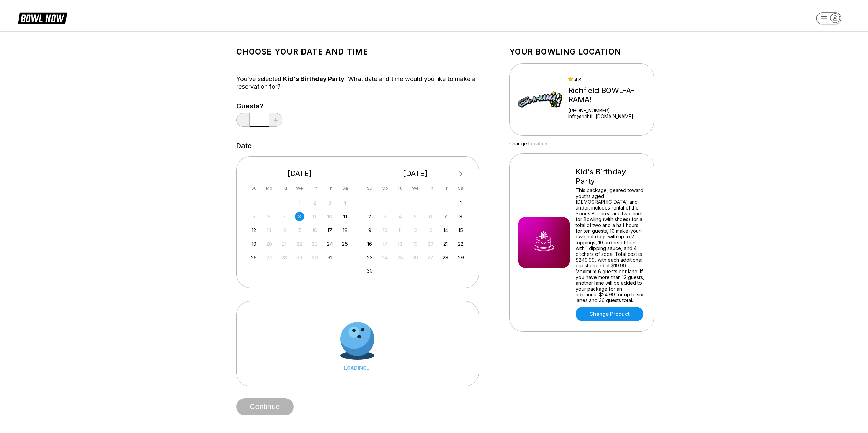 The width and height of the screenshot is (868, 433). Describe the element at coordinates (415, 216) in the screenshot. I see `div: Not available Wednesday, November 5th, 2025` at that location.